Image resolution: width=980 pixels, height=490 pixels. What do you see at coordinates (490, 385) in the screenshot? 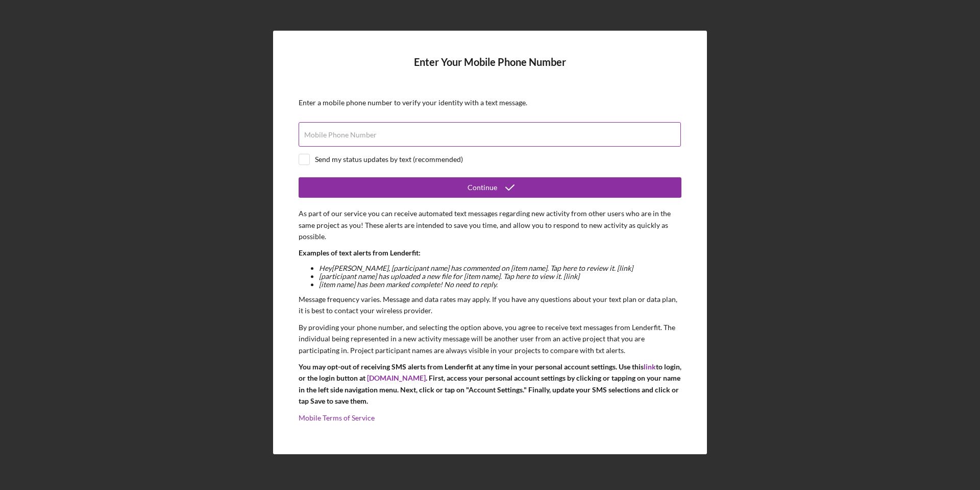
I see `p: You may opt-out of receiving SMS alerts from Lenderfit at any time in your personal account setti...` at bounding box center [490, 385].